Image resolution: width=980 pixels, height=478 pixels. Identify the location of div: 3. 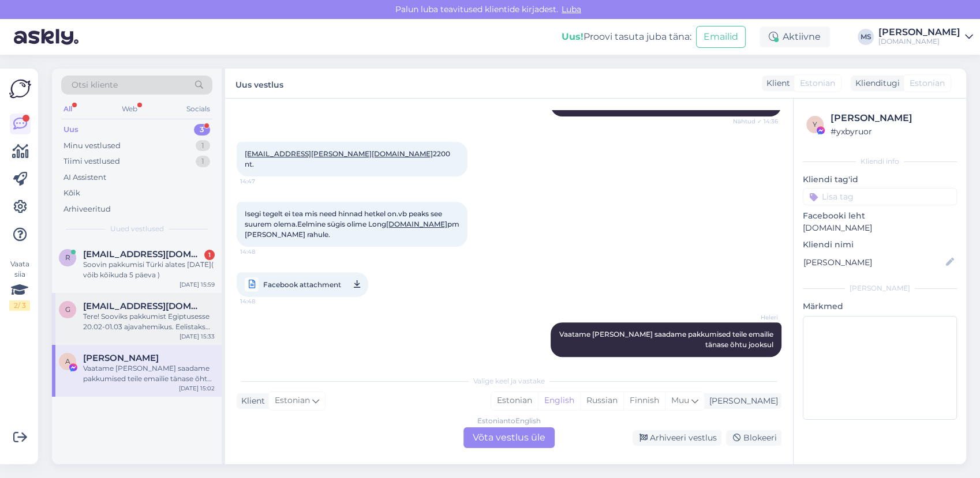
(202, 130).